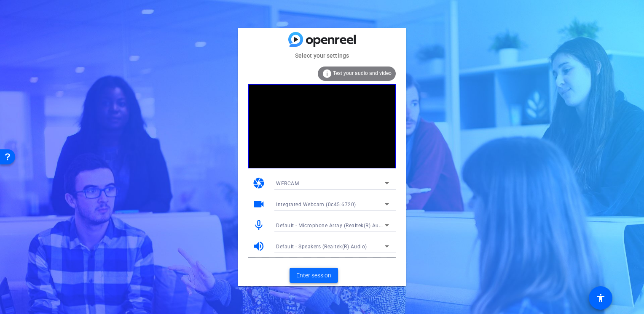  Describe the element at coordinates (321, 246) in the screenshot. I see `span: Default - Speakers (Realtek(R) Audio)` at that location.